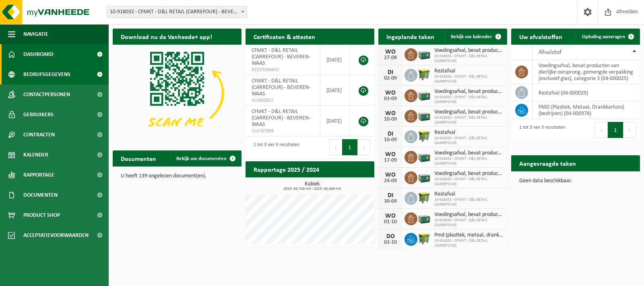  Describe the element at coordinates (312, 189) in the screenshot. I see `span: 2024: 65,740 m3 - 2025: 40,460 m3` at that location.